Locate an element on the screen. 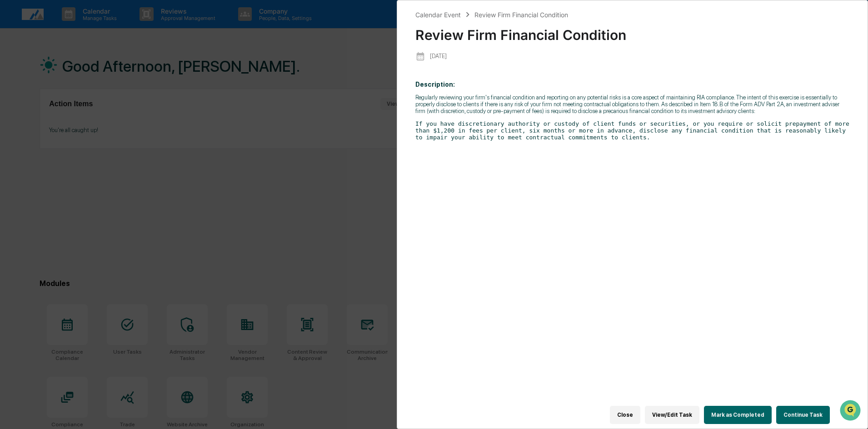 The height and width of the screenshot is (429, 868). p: How can we help? is located at coordinates (87, 26).